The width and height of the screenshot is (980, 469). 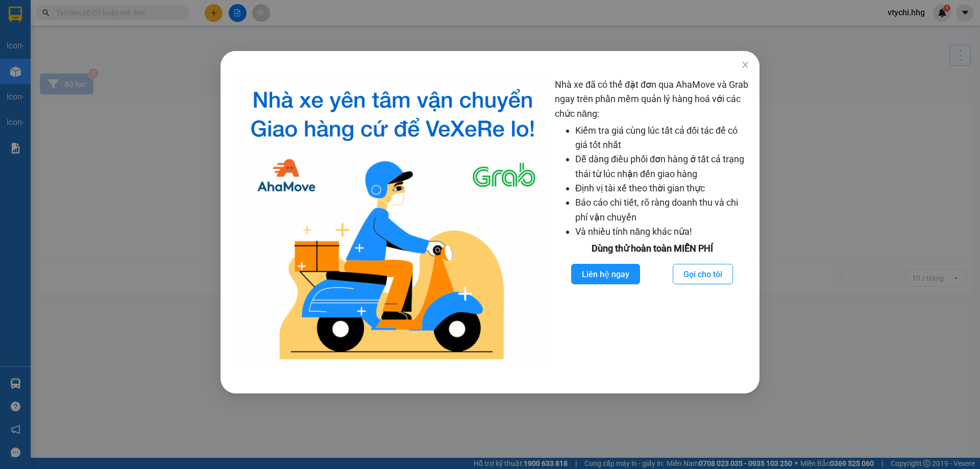 I want to click on button: Close, so click(x=746, y=65).